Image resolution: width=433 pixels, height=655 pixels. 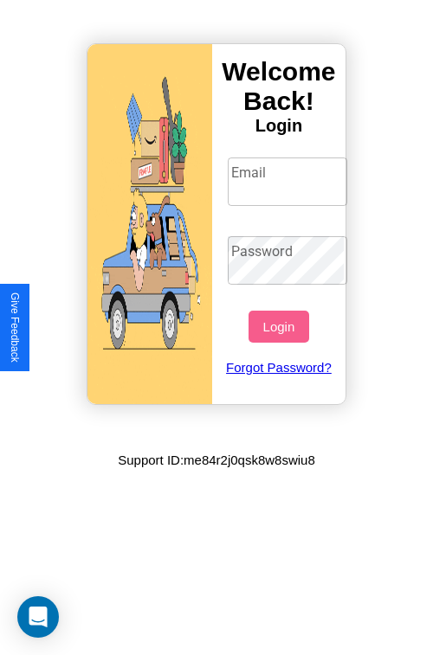 I want to click on img: gif, so click(x=150, y=224).